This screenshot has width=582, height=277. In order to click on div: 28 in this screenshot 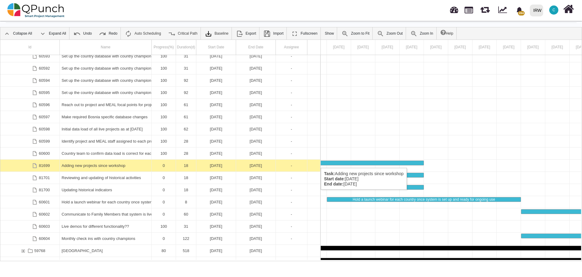, I will do `click(186, 141)`.